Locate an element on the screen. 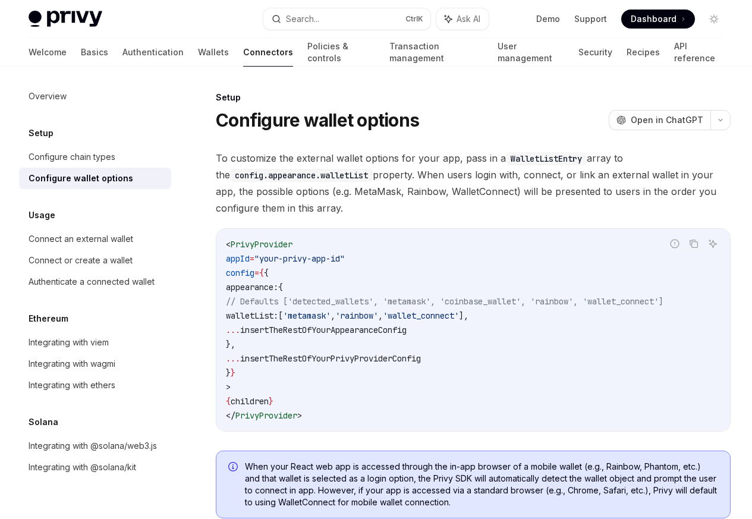 The image size is (752, 519). span: 'wallet_connect' is located at coordinates (421, 316).